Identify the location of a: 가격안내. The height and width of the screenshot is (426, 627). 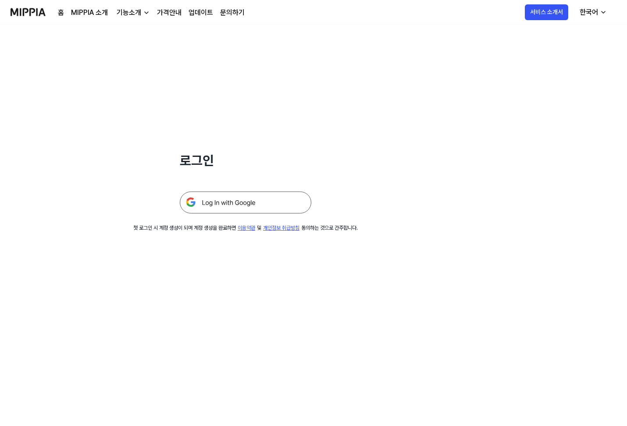
(169, 13).